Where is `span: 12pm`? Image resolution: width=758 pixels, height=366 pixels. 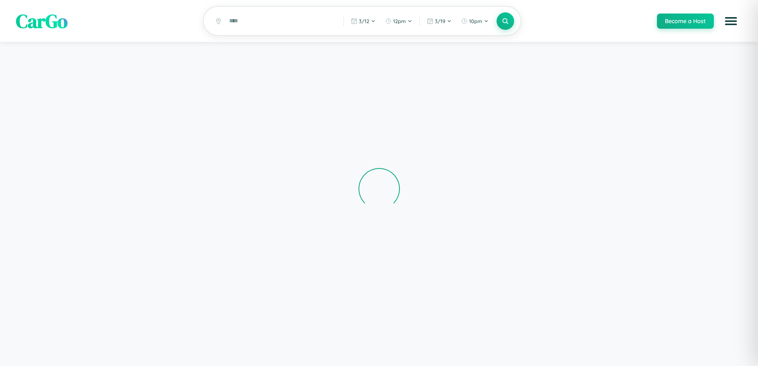 span: 12pm is located at coordinates (399, 21).